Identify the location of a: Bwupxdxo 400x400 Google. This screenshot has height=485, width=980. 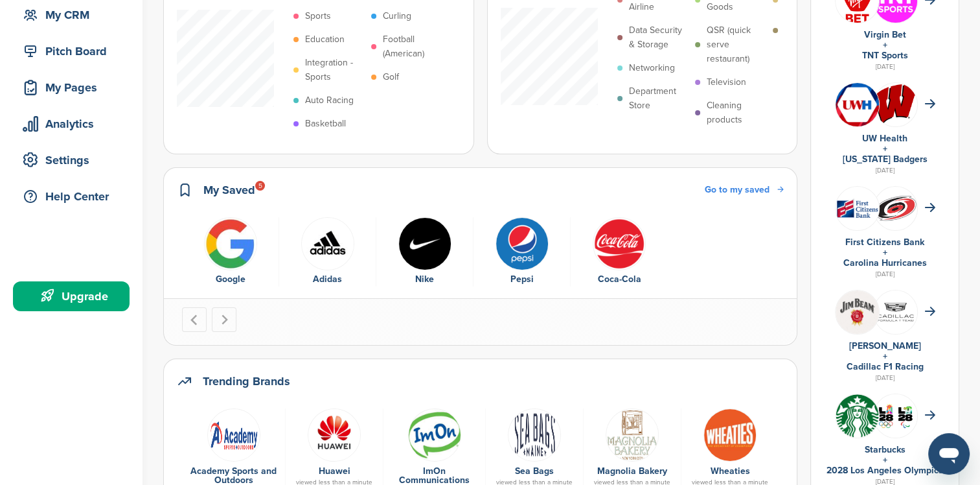
(230, 252).